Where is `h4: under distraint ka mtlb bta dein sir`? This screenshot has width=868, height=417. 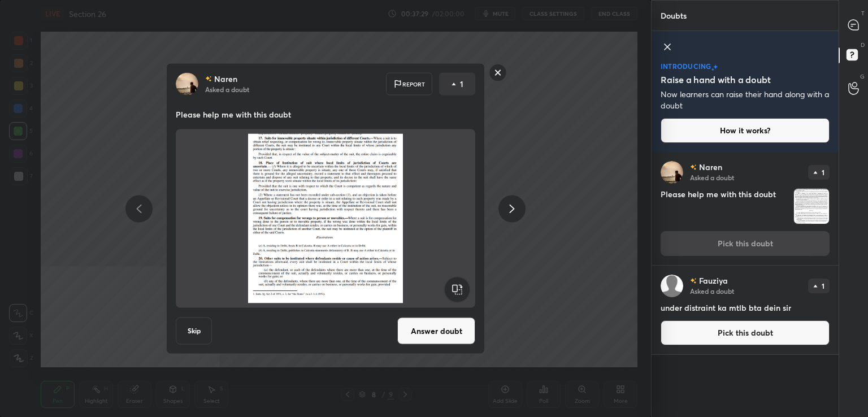
h4: under distraint ka mtlb bta dein sir is located at coordinates (745, 308).